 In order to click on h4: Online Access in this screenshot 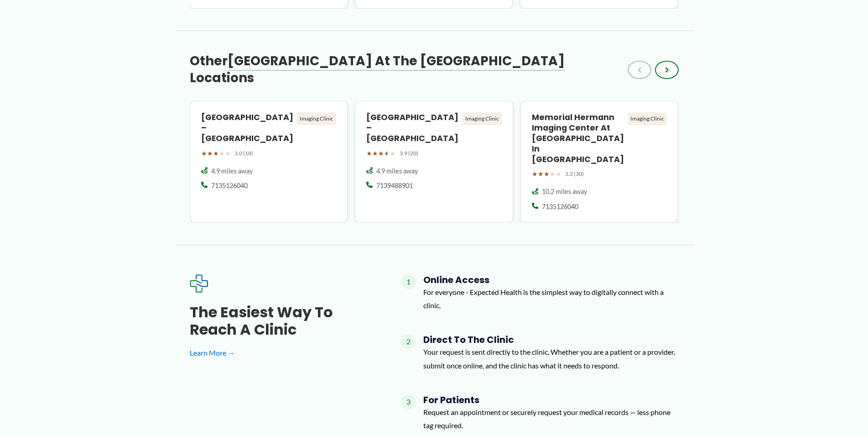, I will do `click(551, 280)`.